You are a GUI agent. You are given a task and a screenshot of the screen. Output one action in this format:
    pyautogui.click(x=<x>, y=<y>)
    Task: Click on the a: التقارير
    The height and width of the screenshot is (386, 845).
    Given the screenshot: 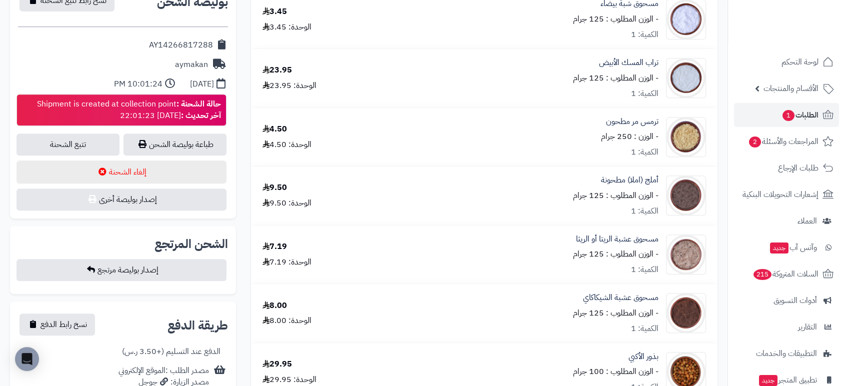 What is the action you would take?
    pyautogui.click(x=787, y=327)
    